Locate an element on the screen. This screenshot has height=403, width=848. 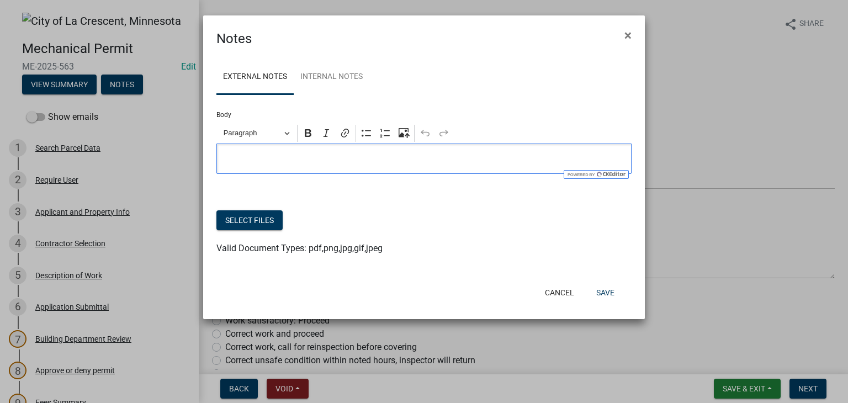
button: Close is located at coordinates (628, 35).